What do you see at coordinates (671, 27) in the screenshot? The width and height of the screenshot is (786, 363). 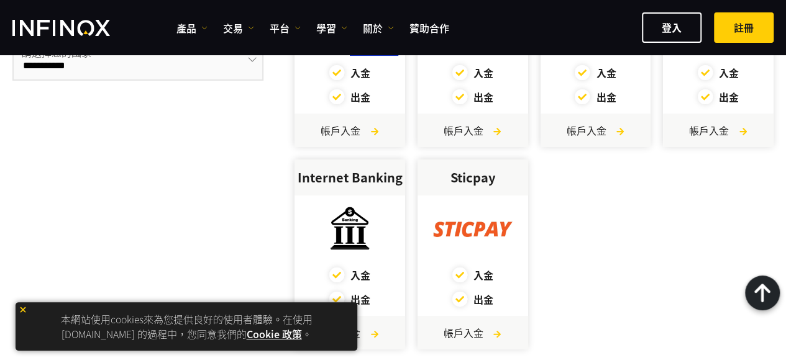 I see `a: 登入` at bounding box center [671, 27].